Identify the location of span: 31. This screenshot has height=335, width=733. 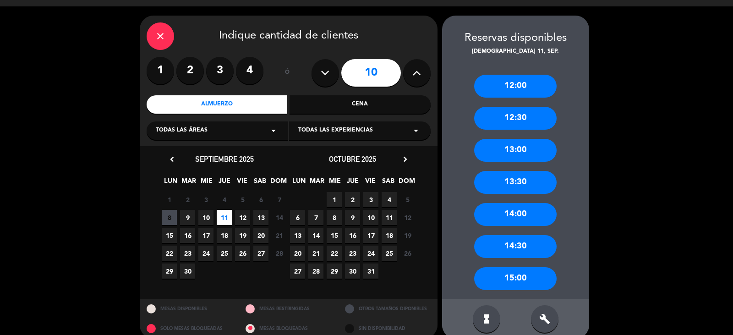
(370, 271).